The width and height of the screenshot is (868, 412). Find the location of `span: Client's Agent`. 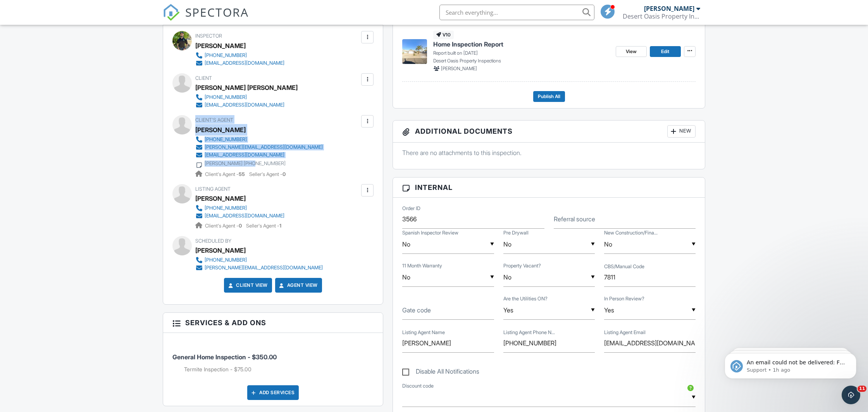

span: Client's Agent is located at coordinates (214, 120).